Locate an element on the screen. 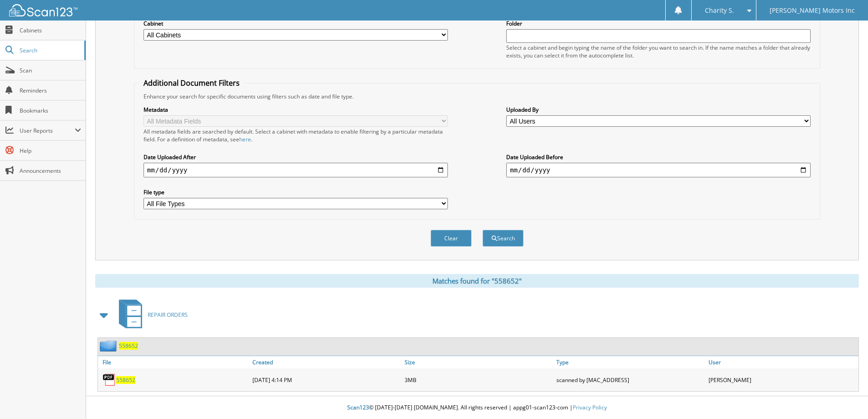 This screenshot has width=868, height=419. span: Help is located at coordinates (50, 150).